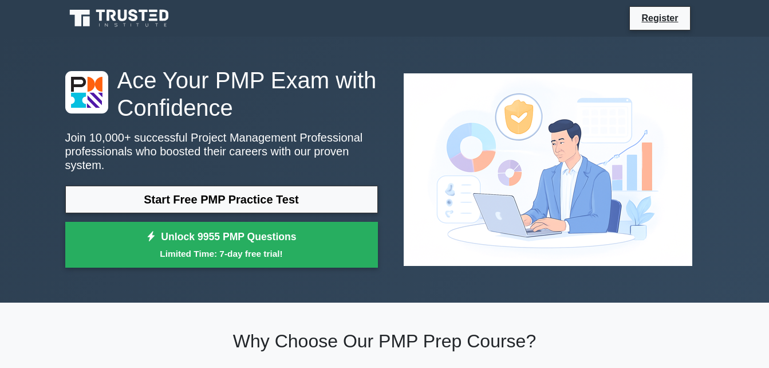 Image resolution: width=769 pixels, height=368 pixels. I want to click on a: Start Free PMP Practice Test, so click(222, 199).